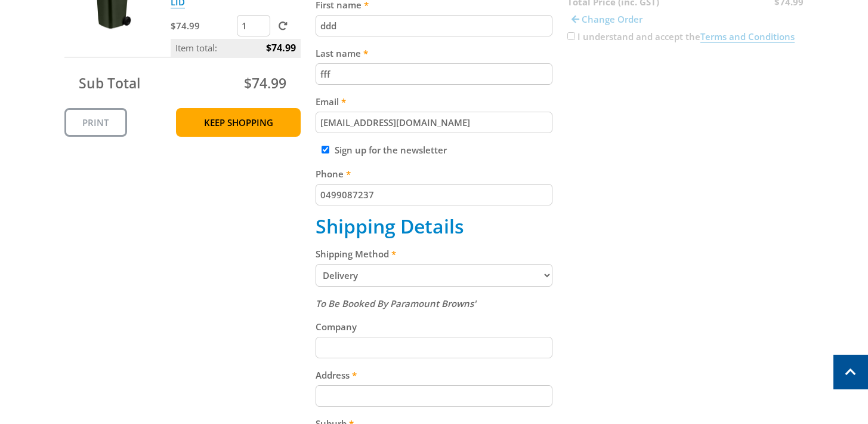  Describe the element at coordinates (396, 303) in the screenshot. I see `em: To Be Booked By Paramount Browns'` at that location.